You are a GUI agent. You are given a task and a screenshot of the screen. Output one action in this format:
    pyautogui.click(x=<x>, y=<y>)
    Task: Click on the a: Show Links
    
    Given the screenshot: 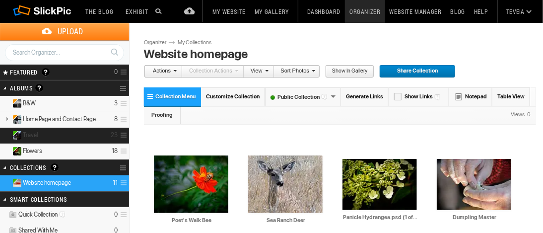 What is the action you would take?
    pyautogui.click(x=419, y=96)
    